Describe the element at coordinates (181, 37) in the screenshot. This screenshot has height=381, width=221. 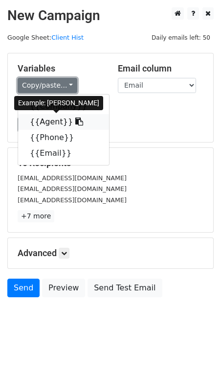
I see `a: Daily emails left: 50` at that location.